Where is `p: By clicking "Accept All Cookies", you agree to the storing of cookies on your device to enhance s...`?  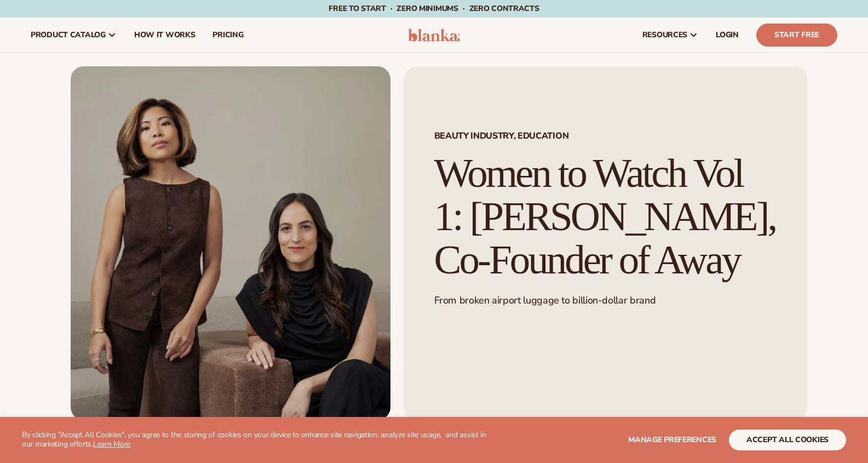 p: By clicking "Accept All Cookies", you agree to the storing of cookies on your device to enhance s... is located at coordinates (254, 440).